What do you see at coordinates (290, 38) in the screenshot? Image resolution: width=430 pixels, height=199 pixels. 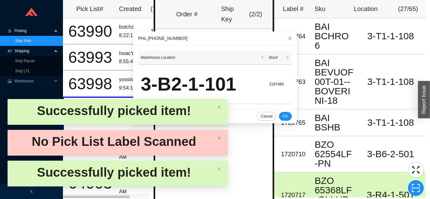 I see `button: Close` at bounding box center [290, 38].